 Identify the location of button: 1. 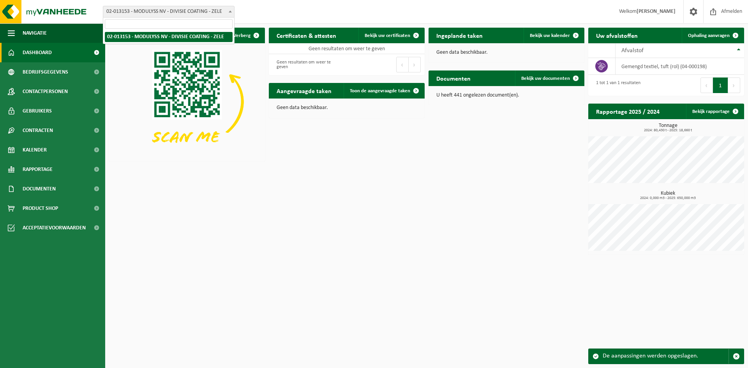
(720, 85).